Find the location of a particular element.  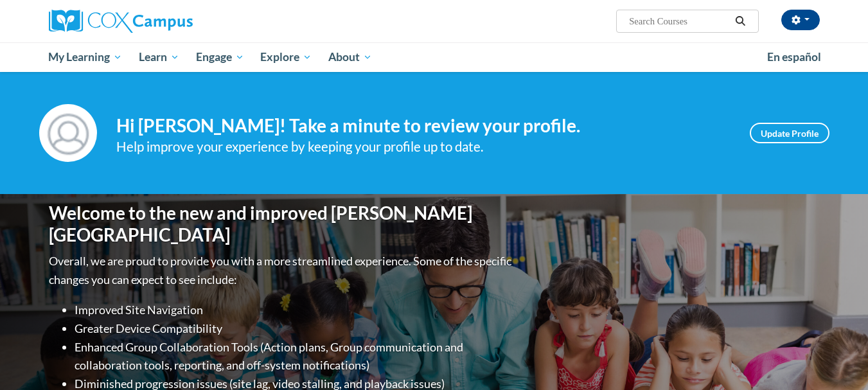

span: My Learning is located at coordinates (85, 58).